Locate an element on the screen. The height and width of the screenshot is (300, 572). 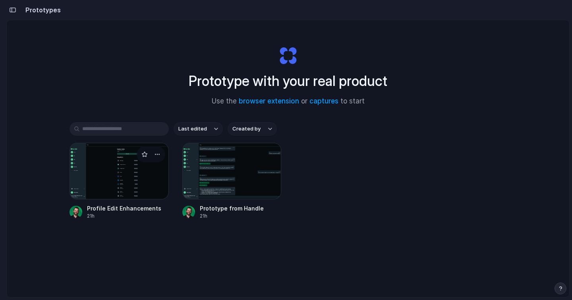
a: Profile Edit EnhancementsProfile Edit Enhancements21h is located at coordinates (119, 181).